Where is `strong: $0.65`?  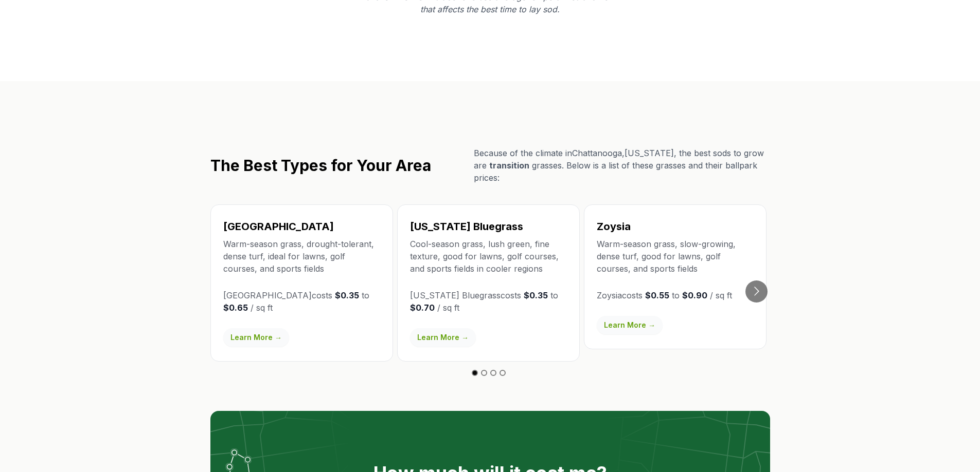
strong: $0.65 is located at coordinates (235, 308).